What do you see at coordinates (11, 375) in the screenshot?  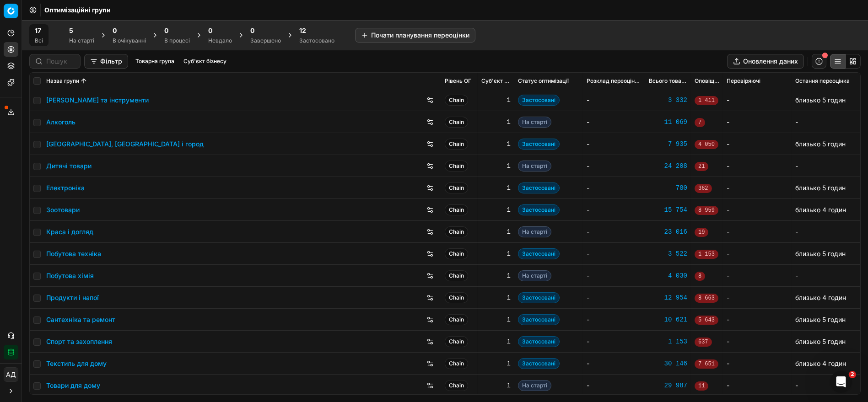 I see `button: АД` at bounding box center [11, 375].